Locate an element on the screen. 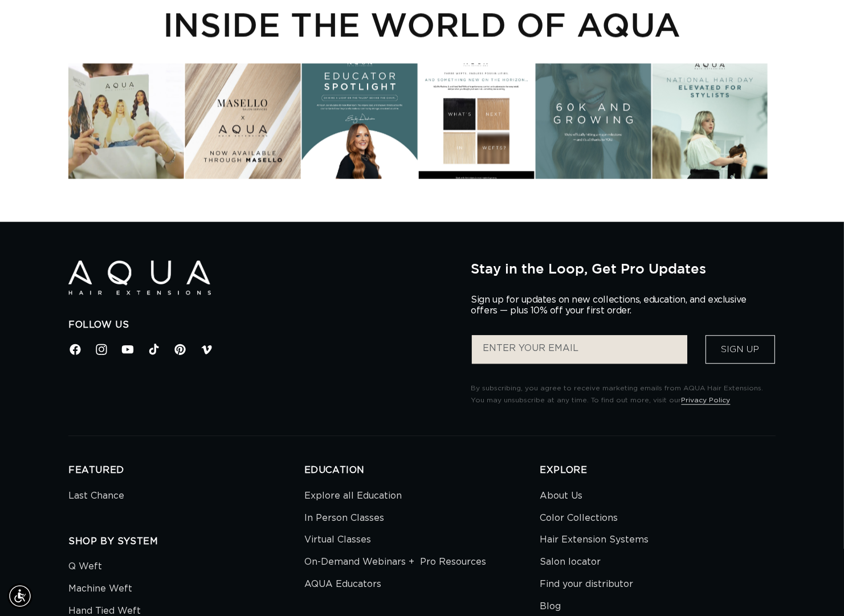  img: Aqua Hair Extensions is located at coordinates (139, 278).